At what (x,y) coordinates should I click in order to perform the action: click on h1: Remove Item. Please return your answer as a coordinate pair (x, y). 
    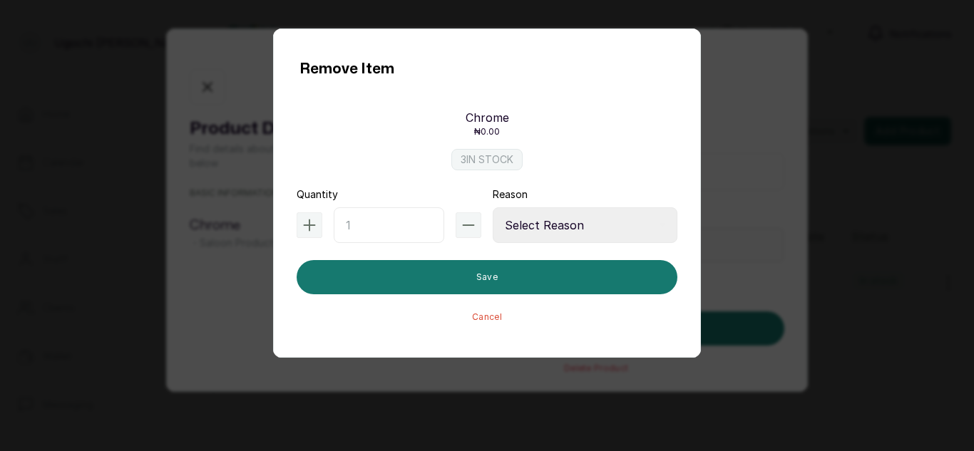
    Looking at the image, I should click on (347, 69).